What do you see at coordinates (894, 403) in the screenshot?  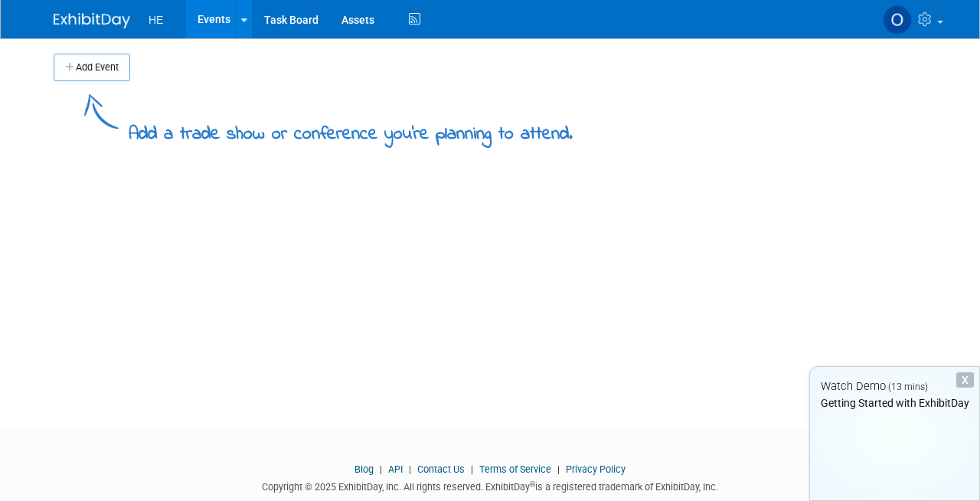 I see `div: Getting Started with ExhibitDay` at bounding box center [894, 403].